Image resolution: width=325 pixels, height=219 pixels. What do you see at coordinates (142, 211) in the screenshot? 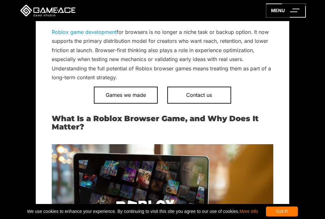
I see `span: We use cookies to enhance your experience. By continuing to visit this site you agree to our use ...` at bounding box center [142, 211].